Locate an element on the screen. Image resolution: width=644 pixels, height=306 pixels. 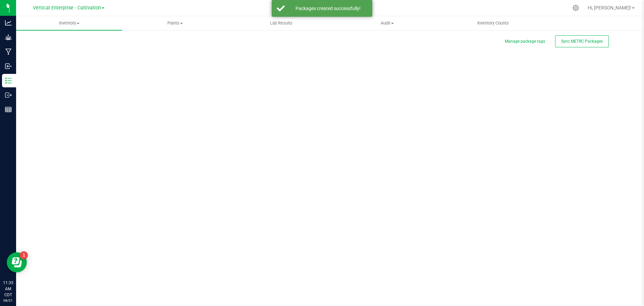
a: Plants is located at coordinates (175, 23).